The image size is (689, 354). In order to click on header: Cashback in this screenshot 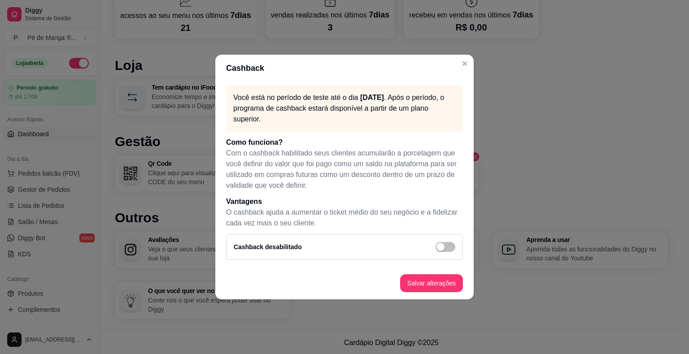, I will do `click(344, 68)`.